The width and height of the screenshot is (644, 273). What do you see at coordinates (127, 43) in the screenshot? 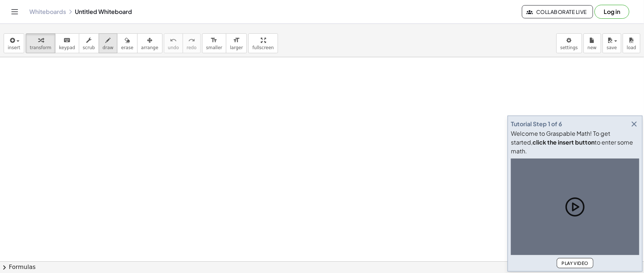
I see `button: erase` at bounding box center [127, 43].